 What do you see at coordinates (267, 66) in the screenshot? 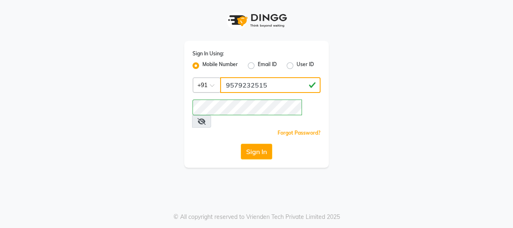
I see `label: Email ID` at bounding box center [267, 66].